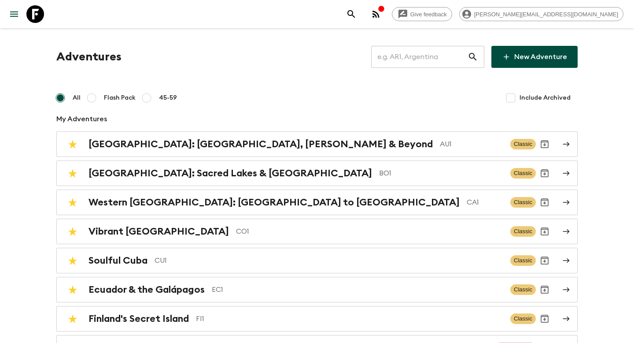  I want to click on p: BO1, so click(441, 173).